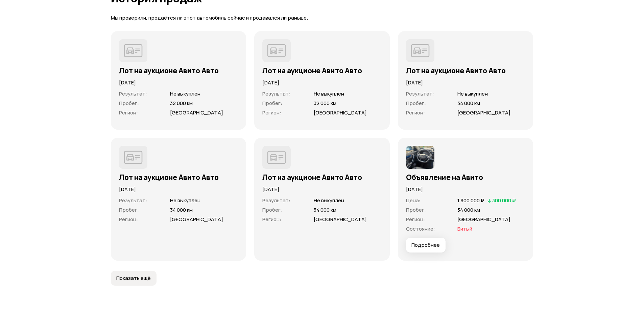  What do you see at coordinates (426, 245) in the screenshot?
I see `button: Подробнее` at bounding box center [426, 245].